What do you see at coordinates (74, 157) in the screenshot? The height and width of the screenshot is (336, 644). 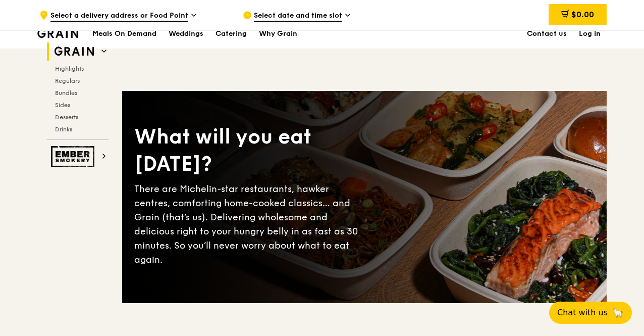 I see `img: Ember Smokery web logo` at bounding box center [74, 157].